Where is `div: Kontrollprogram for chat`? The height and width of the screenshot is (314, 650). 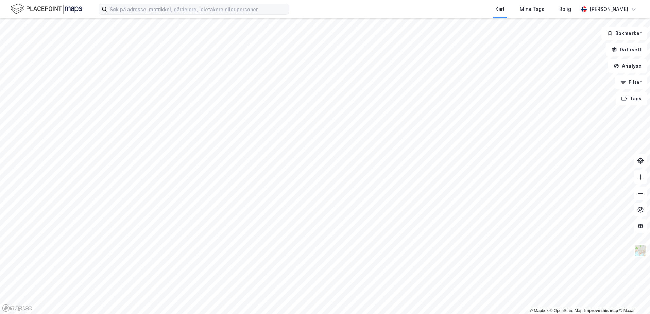 div: Kontrollprogram for chat is located at coordinates (633, 298).